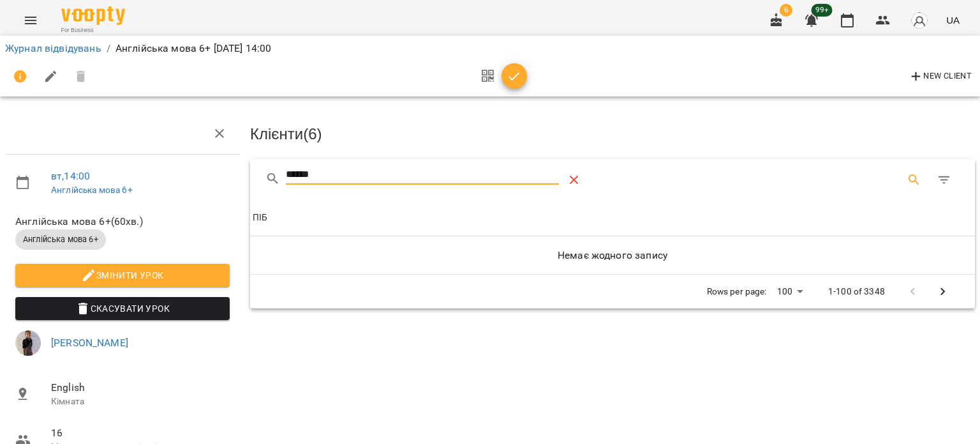 The image size is (980, 444). I want to click on img: Voopty Logo, so click(93, 15).